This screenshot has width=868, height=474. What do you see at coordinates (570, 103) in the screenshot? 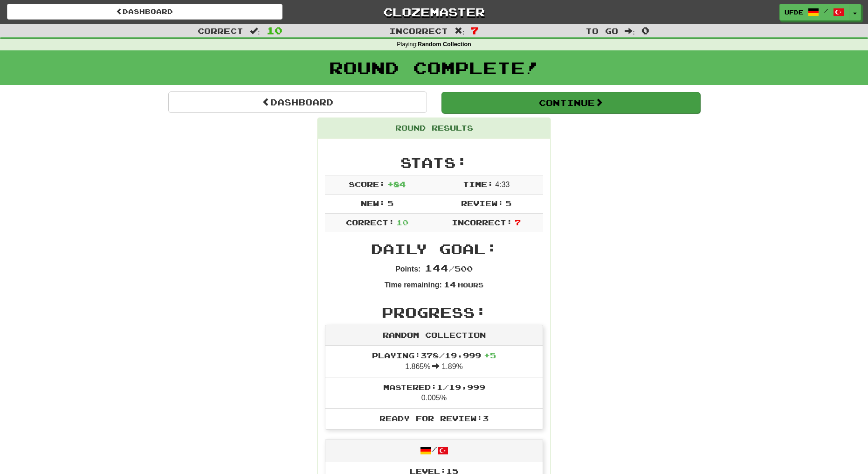
I see `button: Continue` at bounding box center [570, 103].